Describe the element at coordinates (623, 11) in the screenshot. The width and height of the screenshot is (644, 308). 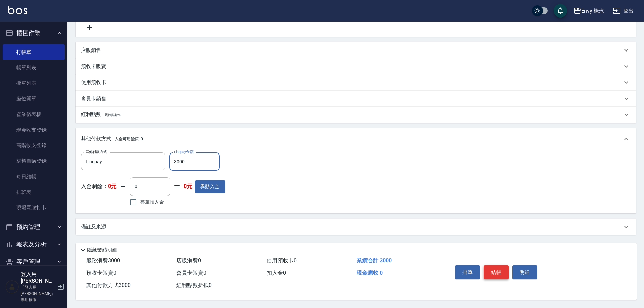
I see `button: 登出` at that location.